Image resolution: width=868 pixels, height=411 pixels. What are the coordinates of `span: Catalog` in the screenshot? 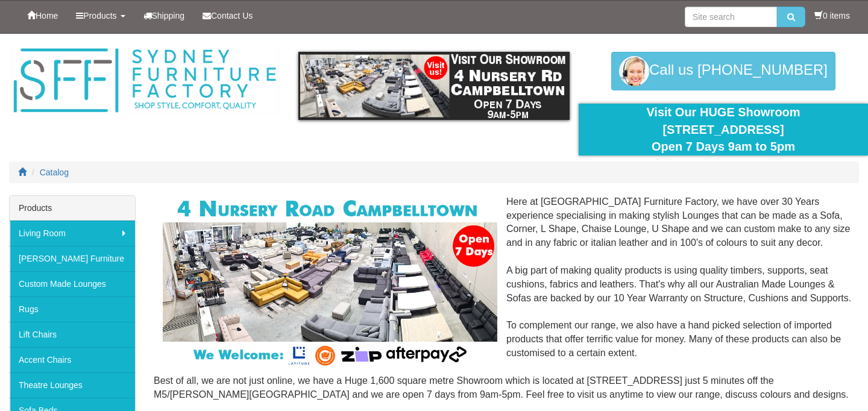 It's located at (54, 172).